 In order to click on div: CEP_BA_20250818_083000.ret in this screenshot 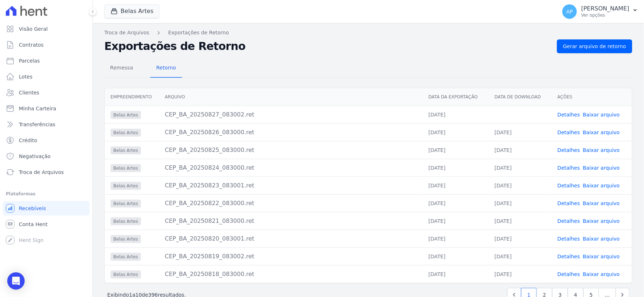, I will do `click(291, 275)`.